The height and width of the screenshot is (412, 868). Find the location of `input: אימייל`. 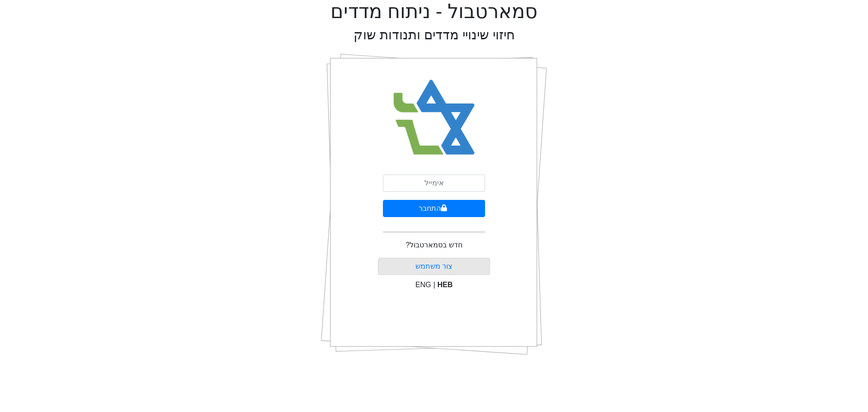

input: אימייל is located at coordinates (434, 183).